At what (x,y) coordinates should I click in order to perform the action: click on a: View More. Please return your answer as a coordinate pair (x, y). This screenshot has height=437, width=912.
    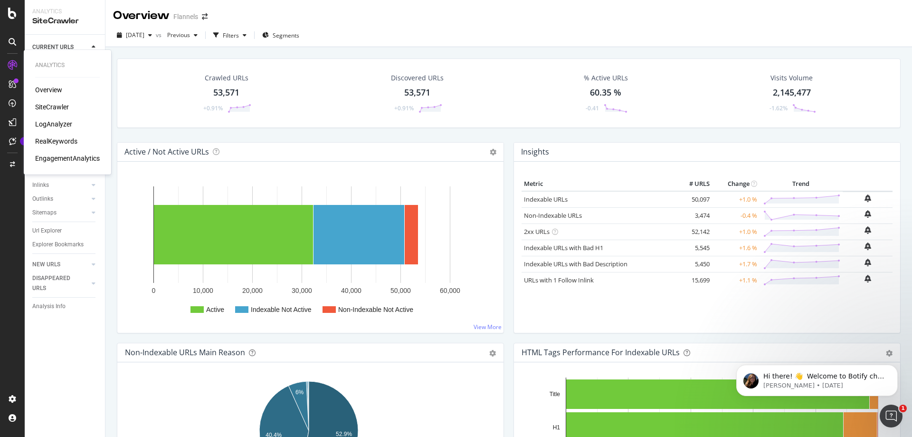
    Looking at the image, I should click on (488, 326).